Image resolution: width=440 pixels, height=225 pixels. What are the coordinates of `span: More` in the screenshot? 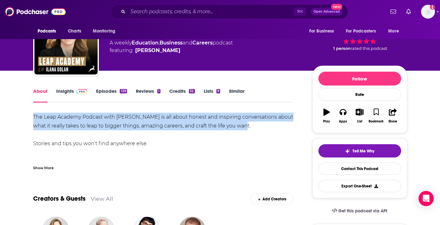 It's located at (393, 31).